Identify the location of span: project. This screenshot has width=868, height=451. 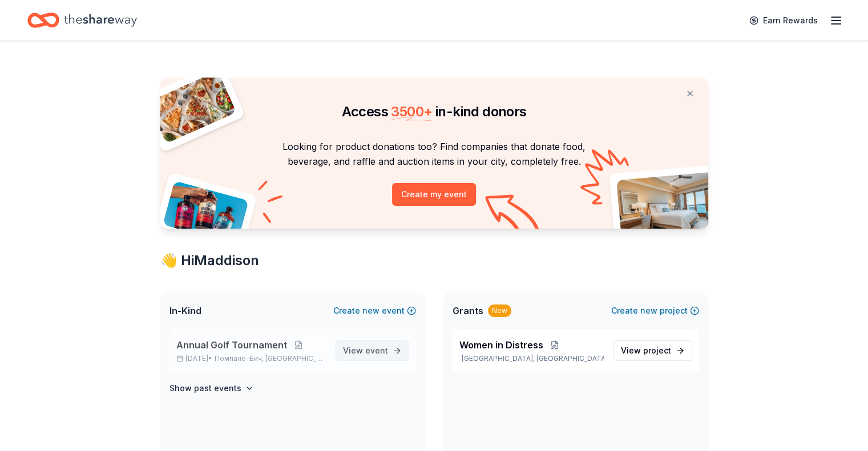
(658, 350).